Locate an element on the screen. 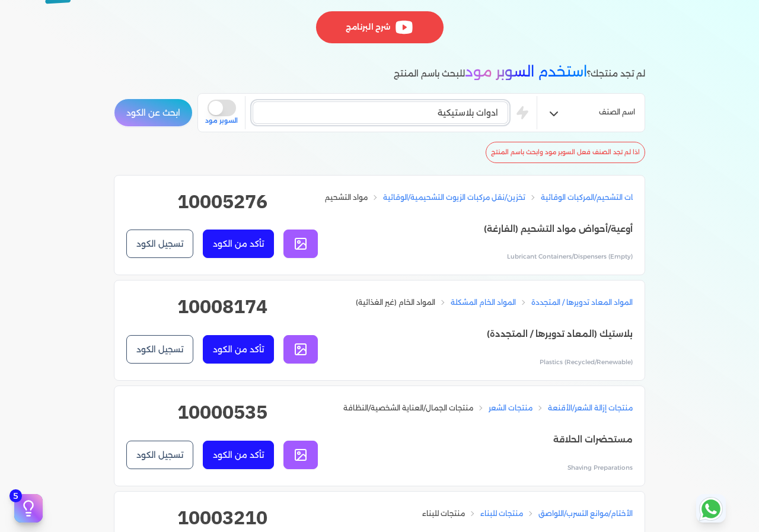  a: المواد المعاد تدويرها / المتجددة is located at coordinates (582, 303).